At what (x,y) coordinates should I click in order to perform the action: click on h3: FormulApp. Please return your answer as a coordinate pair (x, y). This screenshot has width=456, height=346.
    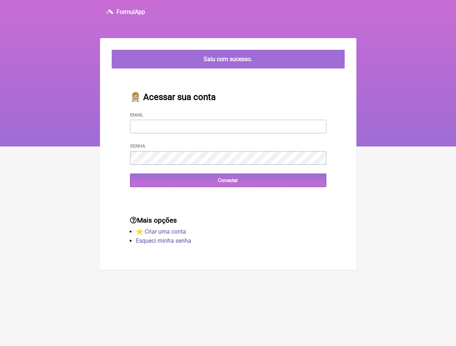
    Looking at the image, I should click on (131, 12).